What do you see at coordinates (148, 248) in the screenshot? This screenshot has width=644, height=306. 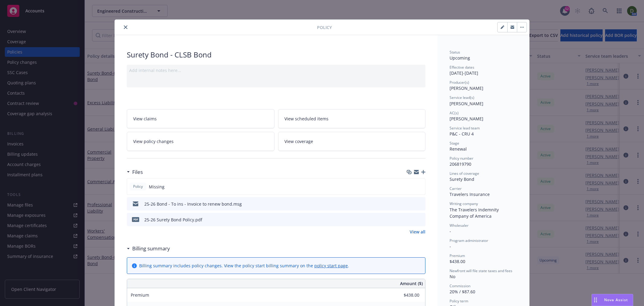 I see `div: Billing summary` at bounding box center [148, 248].